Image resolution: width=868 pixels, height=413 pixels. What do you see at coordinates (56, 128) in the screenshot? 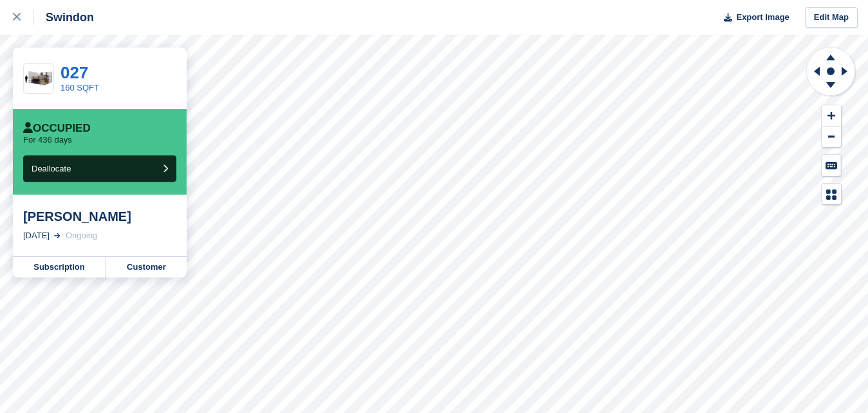
I see `div: Occupied` at bounding box center [56, 128].